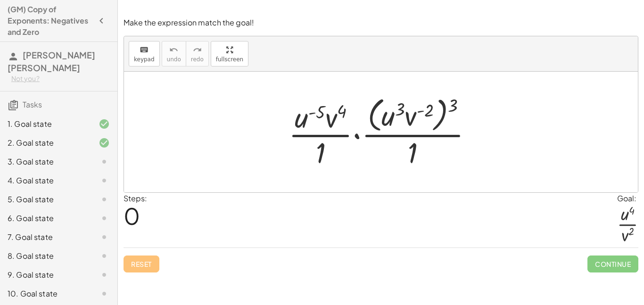 The image size is (644, 305). What do you see at coordinates (45, 256) in the screenshot?
I see `div: 8. Goal state` at bounding box center [45, 256].